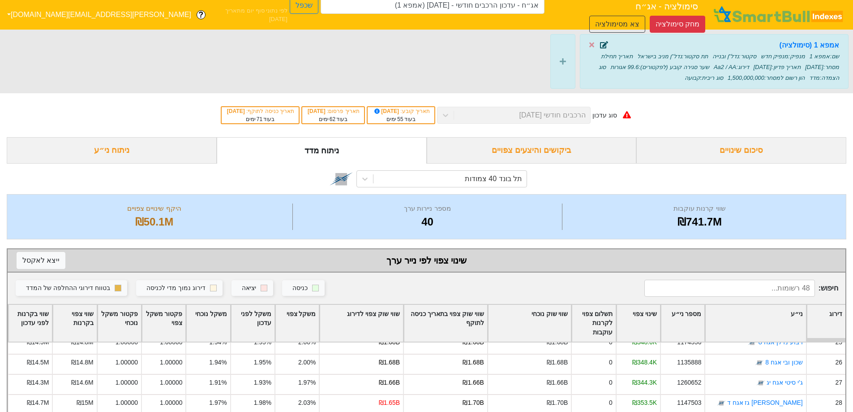 The width and height of the screenshot is (853, 412). What do you see at coordinates (689, 362) in the screenshot?
I see `div: 1135888` at bounding box center [689, 362].